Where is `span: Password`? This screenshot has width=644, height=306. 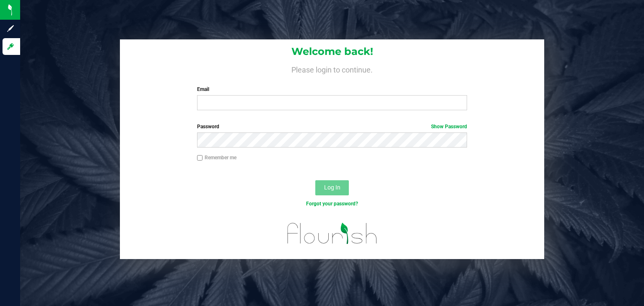 span: Password is located at coordinates (208, 127).